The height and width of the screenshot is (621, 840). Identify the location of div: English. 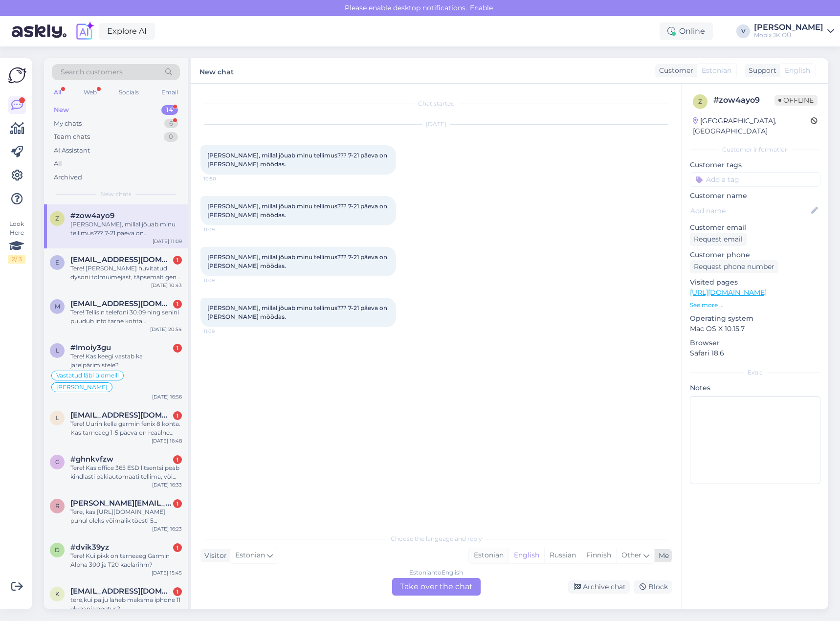
(527, 555).